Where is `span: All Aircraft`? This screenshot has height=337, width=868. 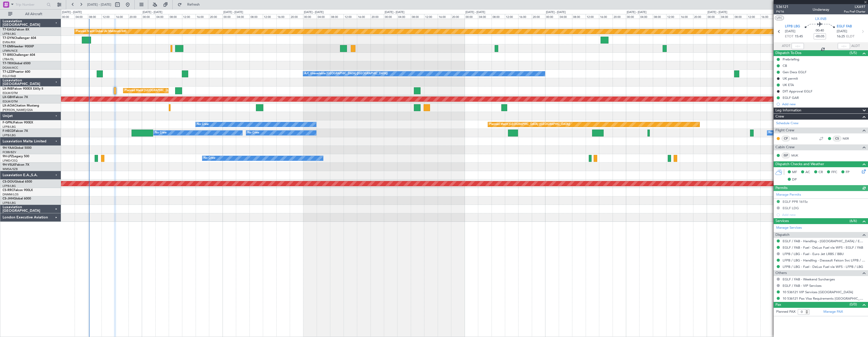 span: All Aircraft is located at coordinates (34, 14).